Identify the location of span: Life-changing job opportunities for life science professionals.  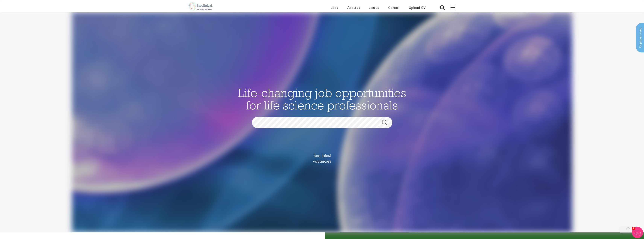
(322, 99).